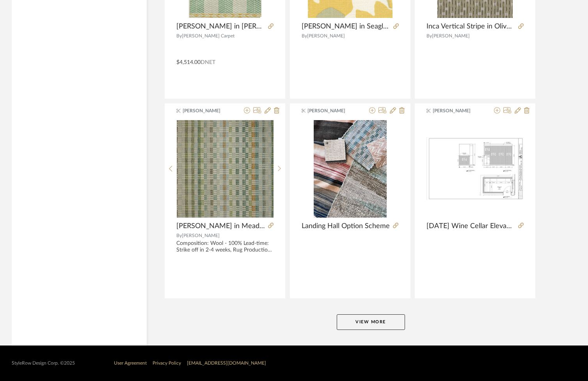 The image size is (588, 381). I want to click on a: User Agreement, so click(130, 363).